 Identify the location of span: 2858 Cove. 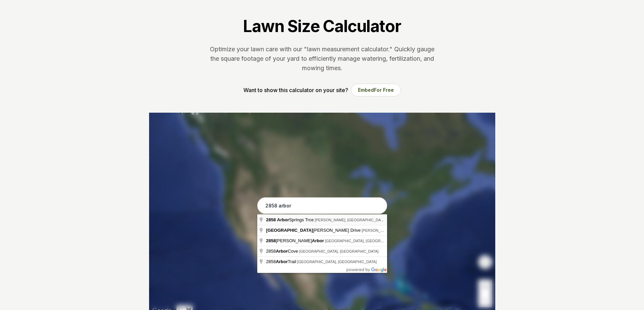
(283, 251).